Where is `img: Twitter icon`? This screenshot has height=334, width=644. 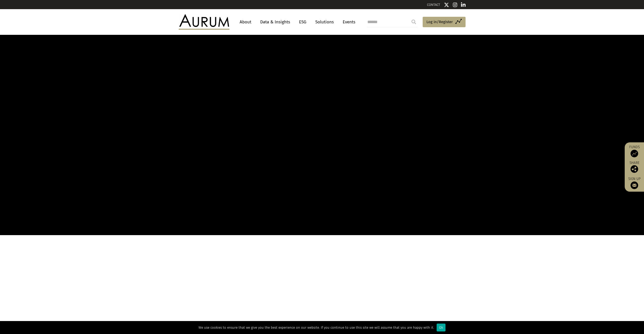 img: Twitter icon is located at coordinates (446, 5).